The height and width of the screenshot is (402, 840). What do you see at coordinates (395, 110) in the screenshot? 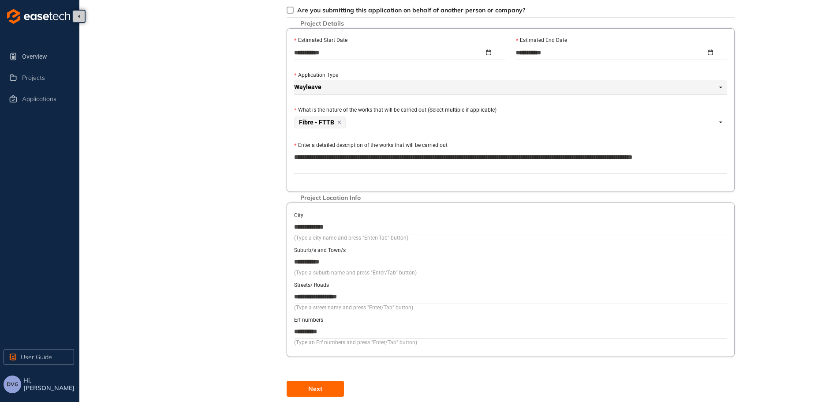
I see `label: What is the nature of the works that will be carried out (Select multiple if applicable)` at bounding box center [395, 110].